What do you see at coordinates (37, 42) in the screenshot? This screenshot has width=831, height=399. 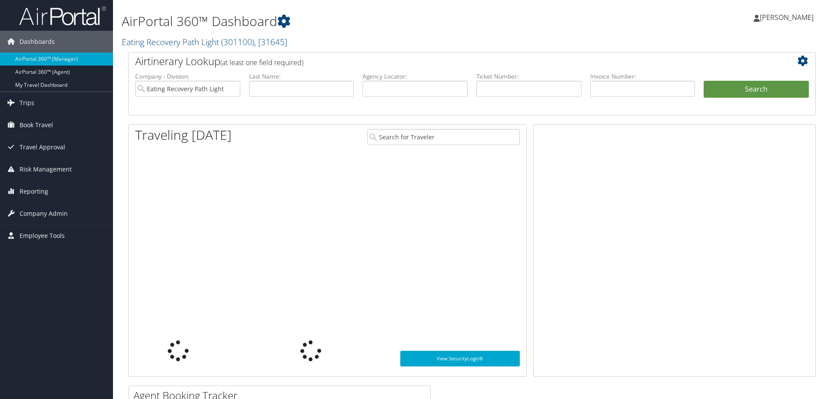 I see `span: Dashboards` at bounding box center [37, 42].